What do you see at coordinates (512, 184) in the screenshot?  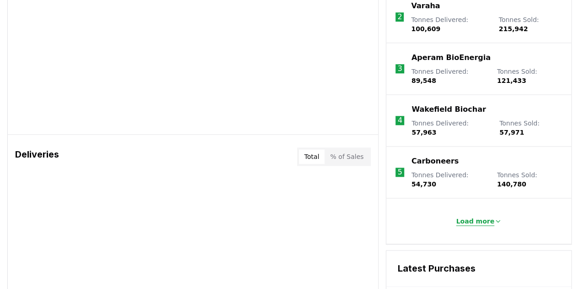 I see `span: 140,780` at bounding box center [512, 184].